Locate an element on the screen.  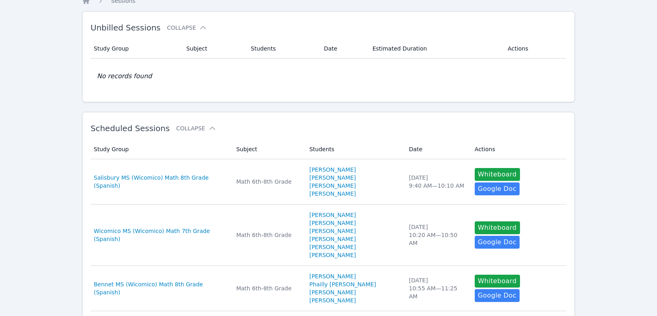
span: Scheduled Sessions is located at coordinates (130, 128).